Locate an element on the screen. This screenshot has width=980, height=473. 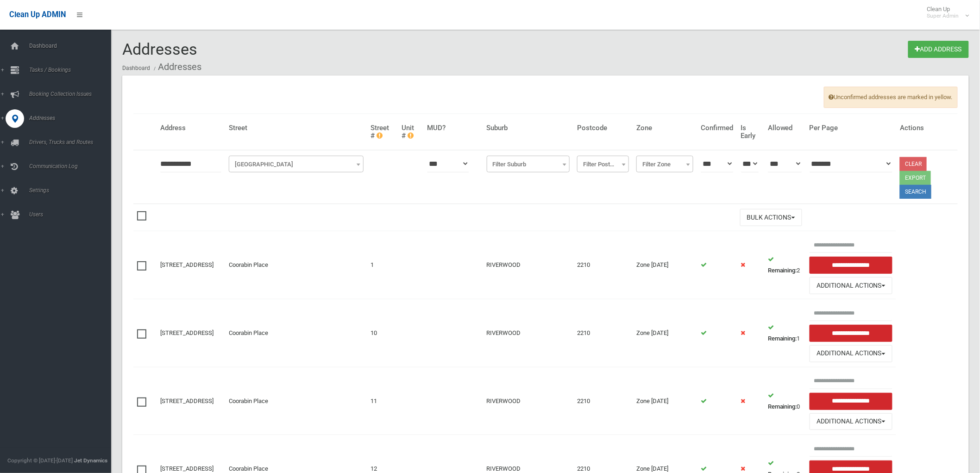
button: Export is located at coordinates (916, 178).